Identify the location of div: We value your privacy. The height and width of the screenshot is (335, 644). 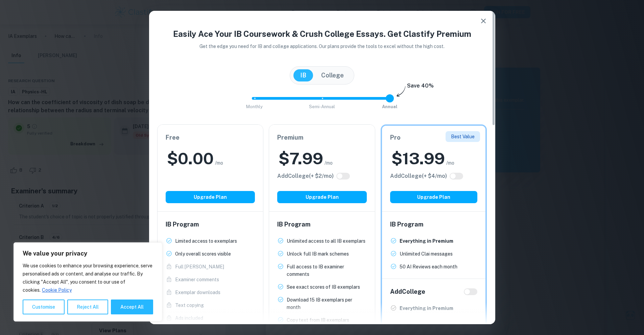
(88, 282).